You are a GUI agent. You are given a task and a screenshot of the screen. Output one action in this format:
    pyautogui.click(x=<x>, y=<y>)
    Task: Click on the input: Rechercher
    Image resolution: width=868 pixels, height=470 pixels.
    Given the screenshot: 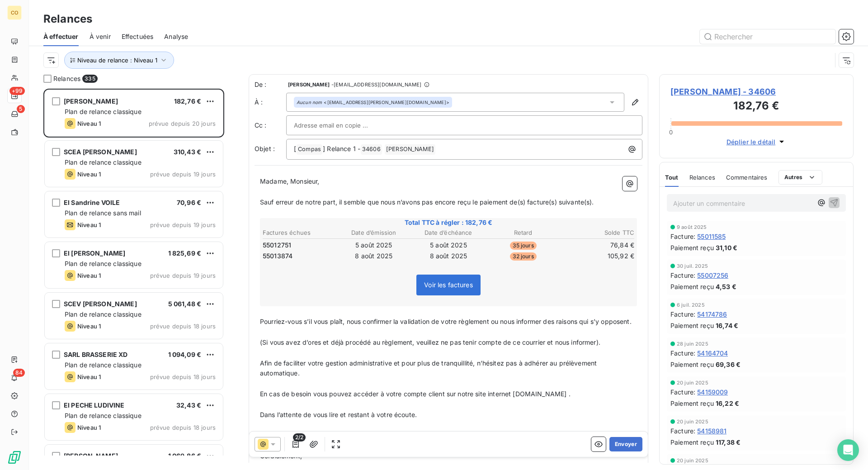 What is the action you would take?
    pyautogui.click(x=768, y=37)
    